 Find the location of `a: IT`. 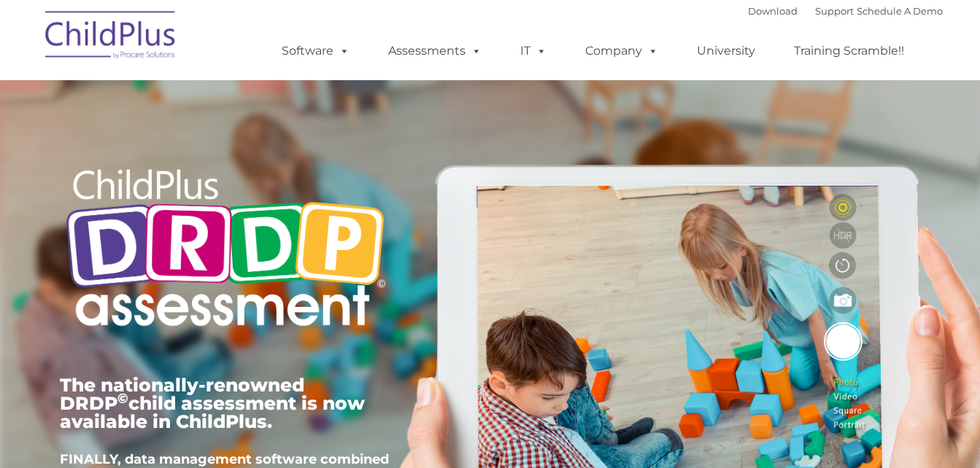

a: IT is located at coordinates (533, 51).